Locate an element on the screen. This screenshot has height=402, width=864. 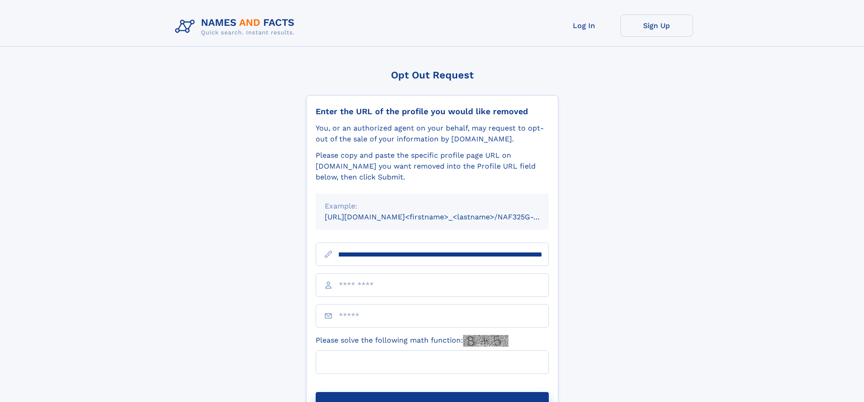
div: Enter the URL of the profile you would like removed is located at coordinates (432, 112).